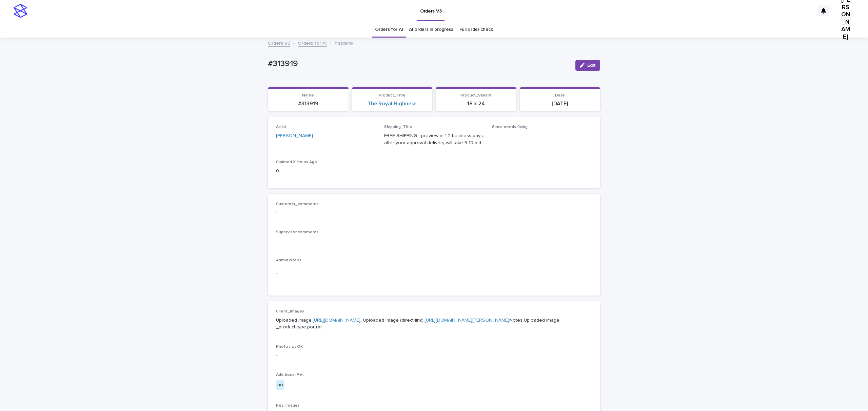  What do you see at coordinates (280, 385) in the screenshot?
I see `div: no` at bounding box center [280, 385].